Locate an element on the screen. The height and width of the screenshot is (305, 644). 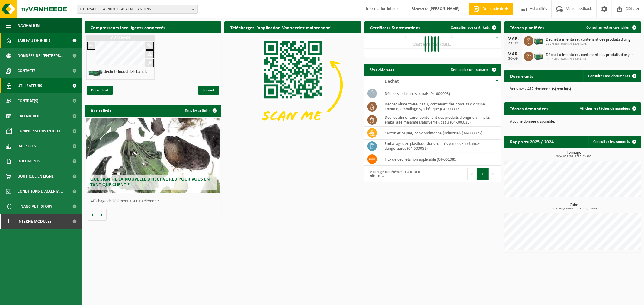
h2: Documents is located at coordinates (522, 75).